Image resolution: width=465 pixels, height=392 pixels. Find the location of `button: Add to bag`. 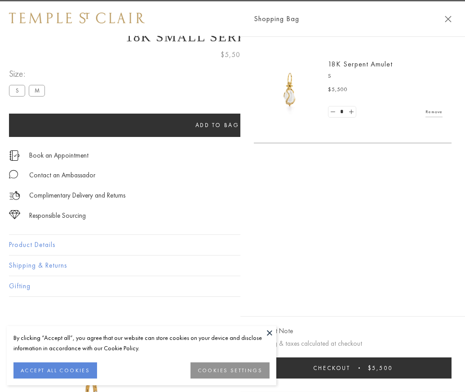

button: Add to bag is located at coordinates (217, 125).